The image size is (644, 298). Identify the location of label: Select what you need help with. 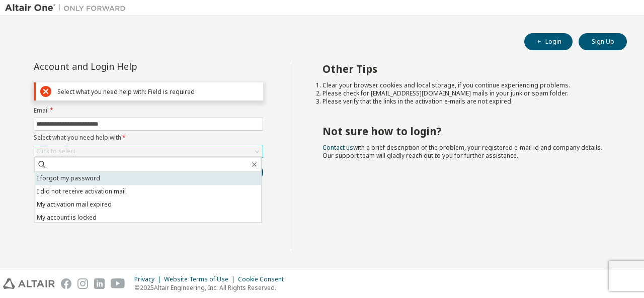
(149, 137).